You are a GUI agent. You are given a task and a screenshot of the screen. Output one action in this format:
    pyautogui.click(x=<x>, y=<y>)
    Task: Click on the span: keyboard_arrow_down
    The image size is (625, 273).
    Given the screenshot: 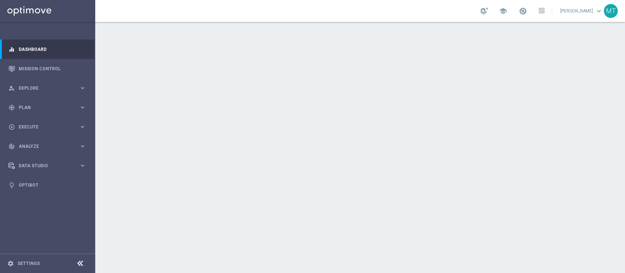 What is the action you would take?
    pyautogui.click(x=599, y=11)
    